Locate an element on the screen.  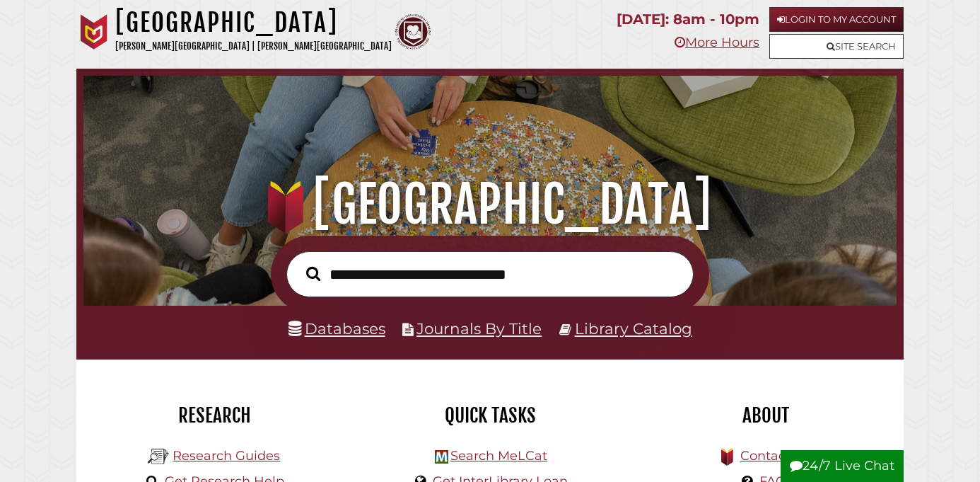
img: Calvin University is located at coordinates (94, 32).